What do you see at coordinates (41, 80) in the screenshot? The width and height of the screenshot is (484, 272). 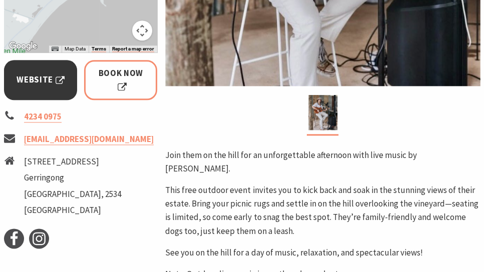 I see `span: Website` at bounding box center [41, 80].